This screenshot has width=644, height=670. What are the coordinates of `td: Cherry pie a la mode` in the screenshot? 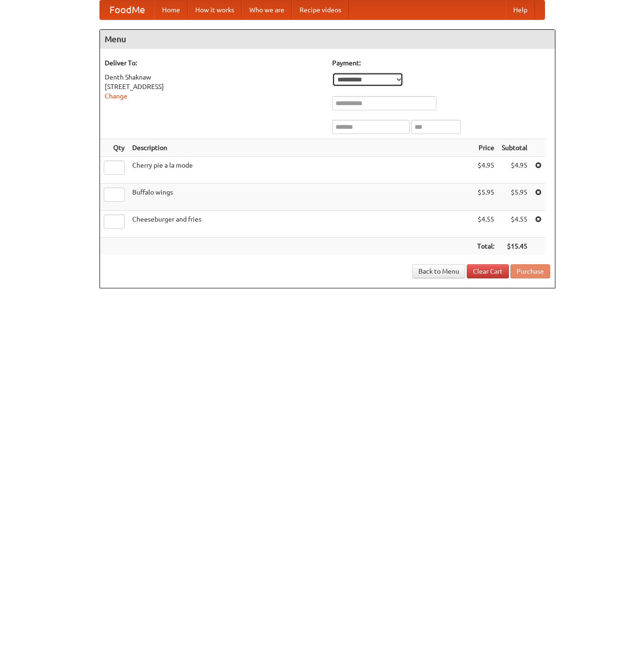 It's located at (301, 170).